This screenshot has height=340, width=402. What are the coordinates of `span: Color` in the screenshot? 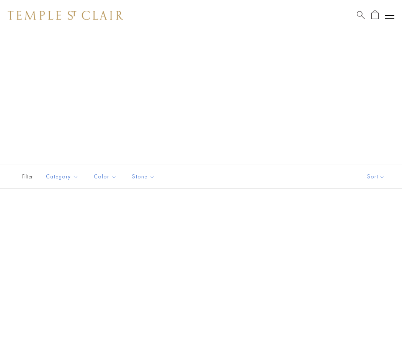 It's located at (106, 177).